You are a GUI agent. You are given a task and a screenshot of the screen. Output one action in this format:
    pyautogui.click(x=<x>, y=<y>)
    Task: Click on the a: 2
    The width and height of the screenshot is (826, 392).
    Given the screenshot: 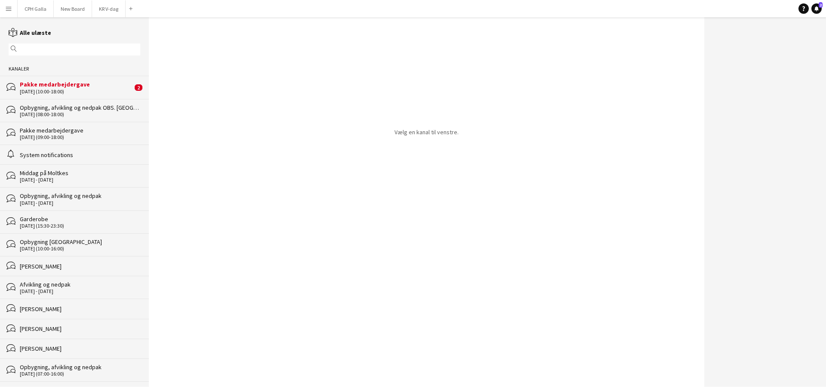 What is the action you would take?
    pyautogui.click(x=817, y=9)
    